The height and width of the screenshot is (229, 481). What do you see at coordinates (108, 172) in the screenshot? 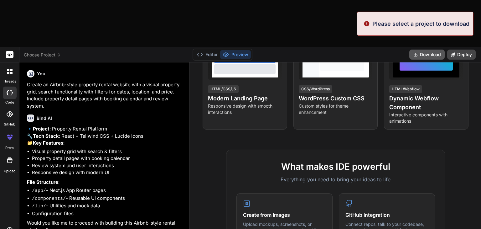
I see `li: Responsive design with modern UI` at bounding box center [108, 172].